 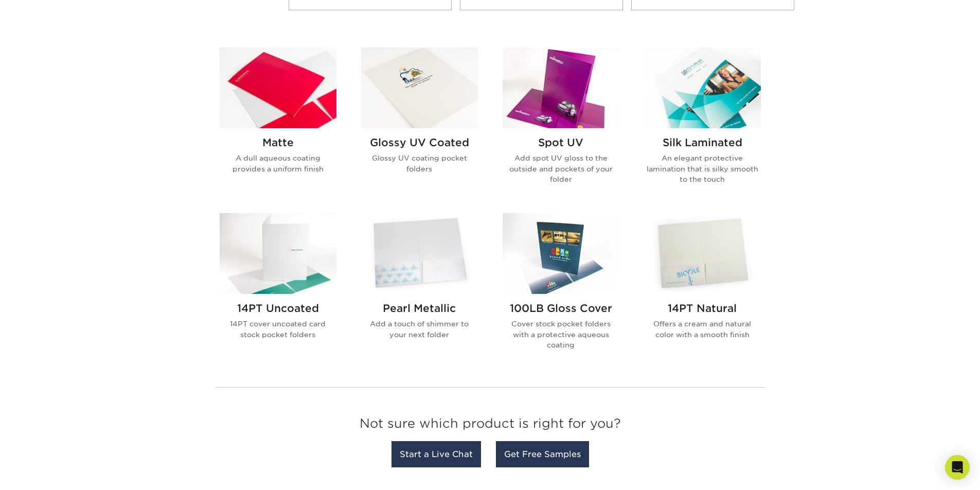 What do you see at coordinates (419, 290) in the screenshot?
I see `a: Pearl Metallic Presentation Folders Pearl Metallic Add a touch of shimmer to your next folder` at bounding box center [419, 290].